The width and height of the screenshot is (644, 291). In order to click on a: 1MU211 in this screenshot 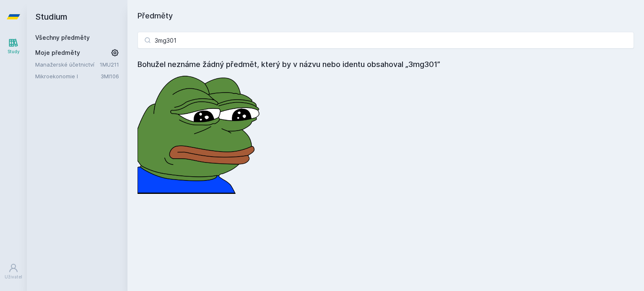, I will do `click(109, 65)`.